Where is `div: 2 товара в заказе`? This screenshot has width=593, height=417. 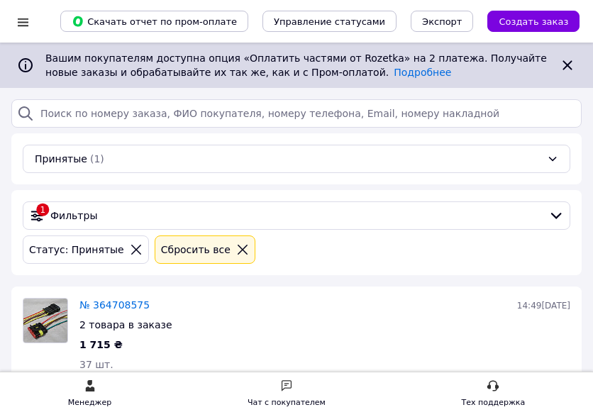 div: 2 товара в заказе is located at coordinates (325, 325).